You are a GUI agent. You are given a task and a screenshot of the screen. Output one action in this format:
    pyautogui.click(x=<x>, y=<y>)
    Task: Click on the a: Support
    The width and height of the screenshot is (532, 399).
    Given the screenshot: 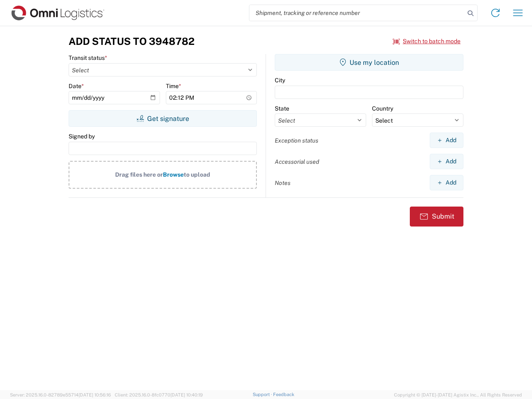 What is the action you would take?
    pyautogui.click(x=263, y=394)
    